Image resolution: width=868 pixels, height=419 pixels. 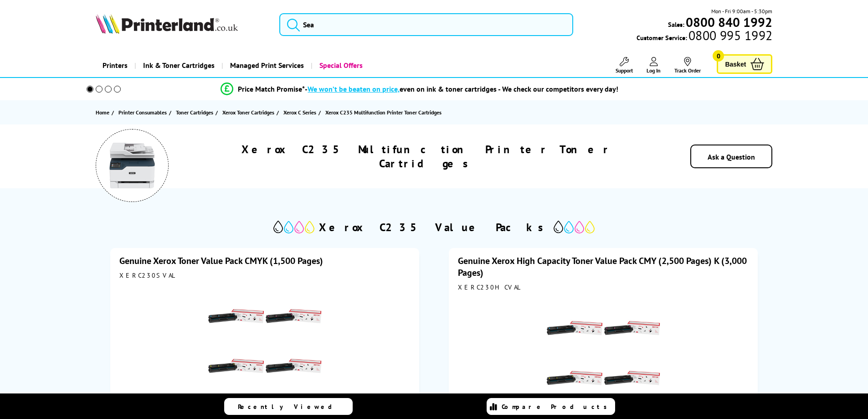 What do you see at coordinates (729, 35) in the screenshot?
I see `span: 0800 995 1992` at bounding box center [729, 35].